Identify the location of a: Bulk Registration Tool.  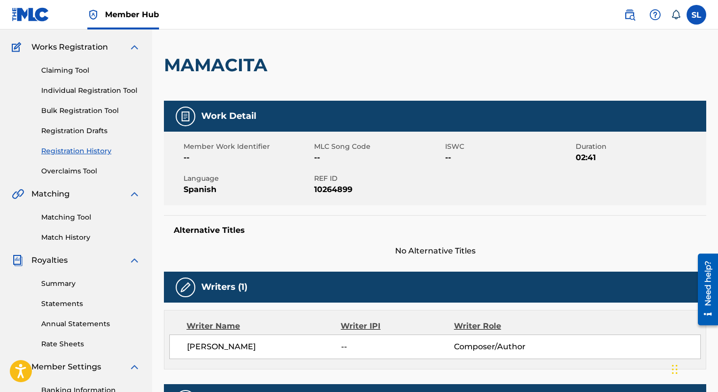
(91, 110).